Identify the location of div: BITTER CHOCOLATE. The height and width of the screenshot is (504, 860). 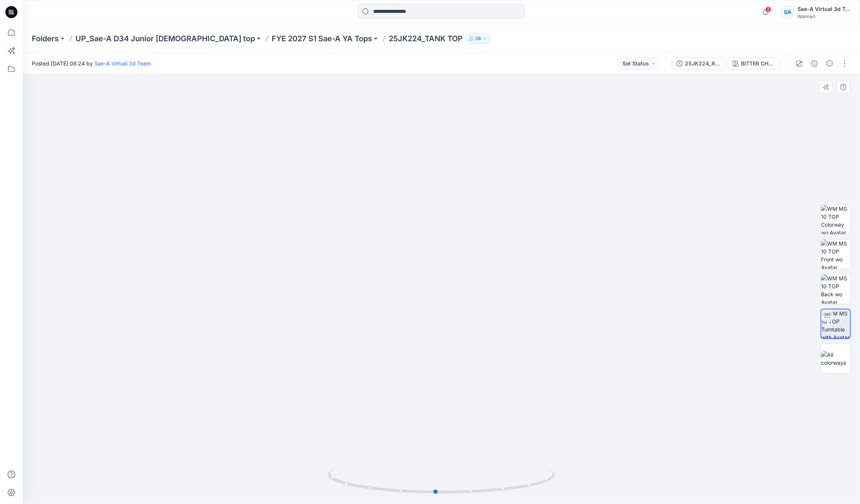
(759, 64).